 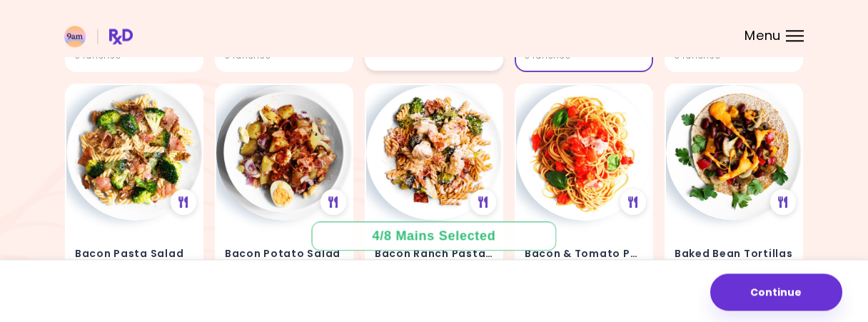 I want to click on h4: Bacon Potato Salad, so click(x=284, y=254).